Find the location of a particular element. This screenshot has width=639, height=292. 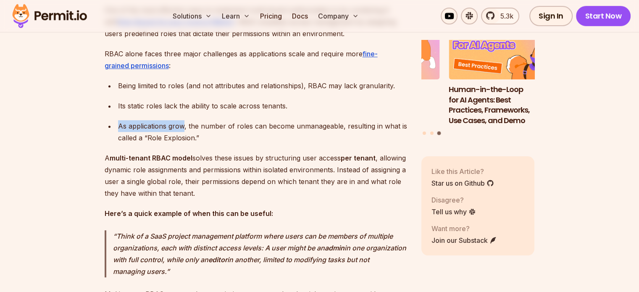

div: As applications grow, the number of roles can become unmanageable, resulting in what is called a ... is located at coordinates (263, 132).